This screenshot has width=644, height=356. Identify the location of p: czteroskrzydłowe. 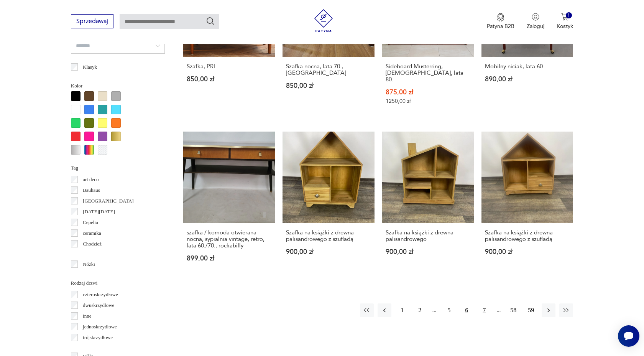
(101, 294).